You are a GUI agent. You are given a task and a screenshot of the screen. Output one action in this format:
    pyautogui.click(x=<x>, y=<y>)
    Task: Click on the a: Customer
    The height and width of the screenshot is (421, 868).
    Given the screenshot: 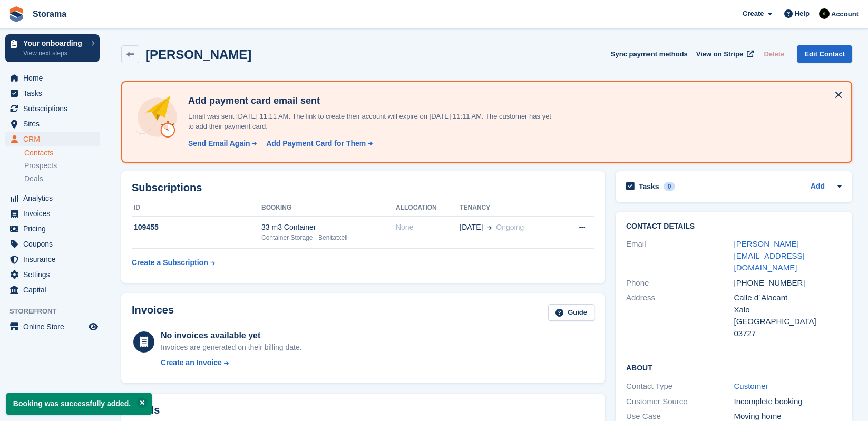 What is the action you would take?
    pyautogui.click(x=751, y=386)
    